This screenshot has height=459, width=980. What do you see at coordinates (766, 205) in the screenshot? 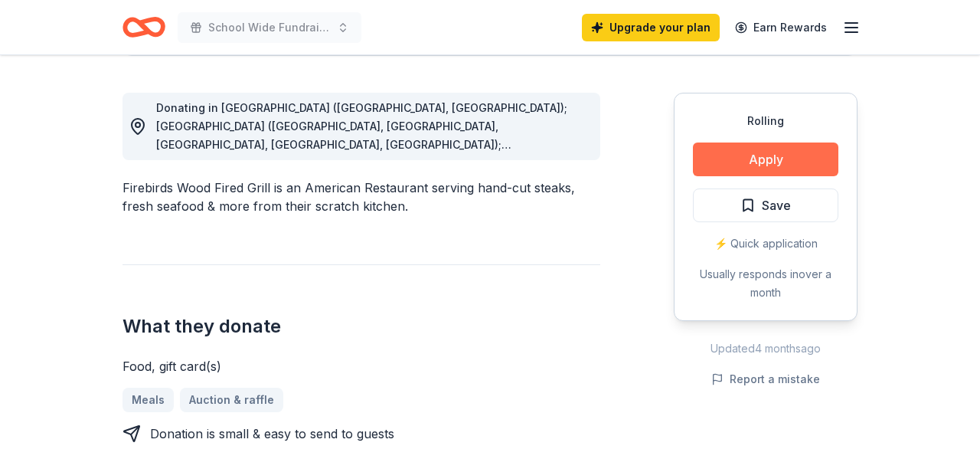
I see `button: Save` at bounding box center [766, 205].